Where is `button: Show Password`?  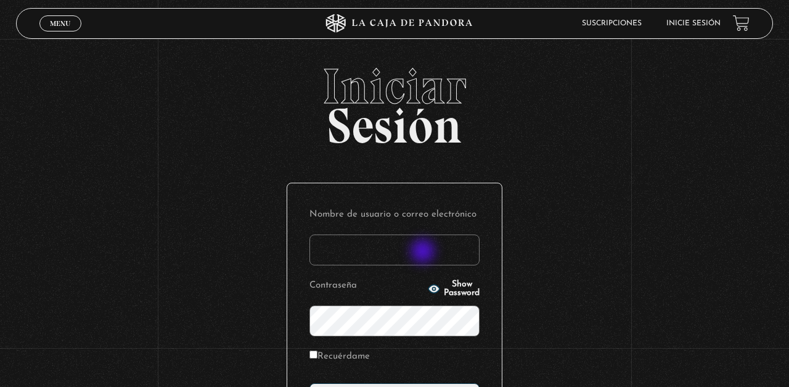 button: Show Password is located at coordinates (454, 289).